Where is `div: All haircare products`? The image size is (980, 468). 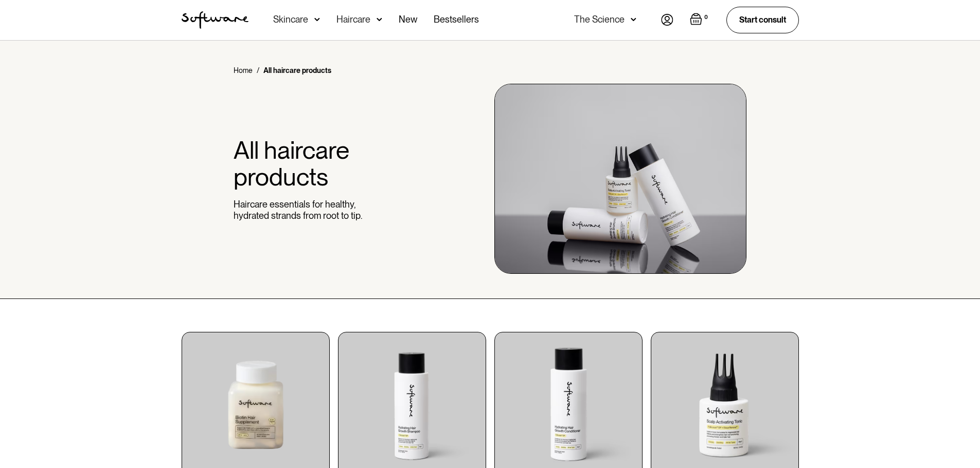 div: All haircare products is located at coordinates (297, 70).